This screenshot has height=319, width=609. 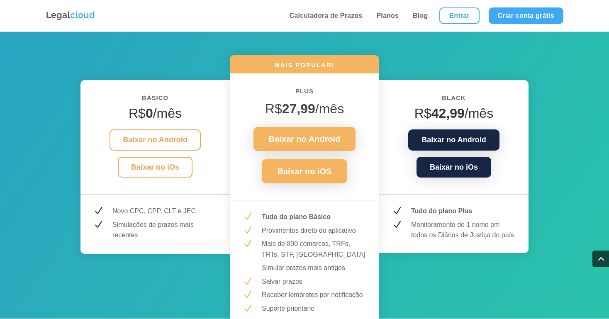 What do you see at coordinates (304, 93) in the screenshot?
I see `h6: PLUS` at bounding box center [304, 93].